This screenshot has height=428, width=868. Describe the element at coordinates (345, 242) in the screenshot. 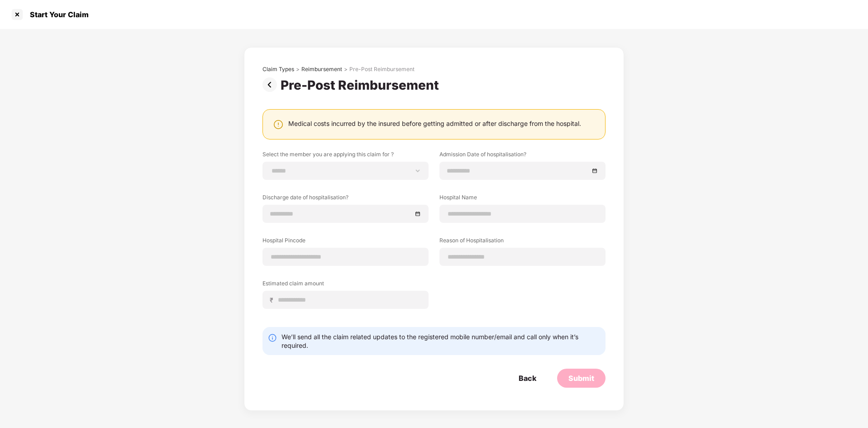

I see `label: Hospital Pincode` at that location.